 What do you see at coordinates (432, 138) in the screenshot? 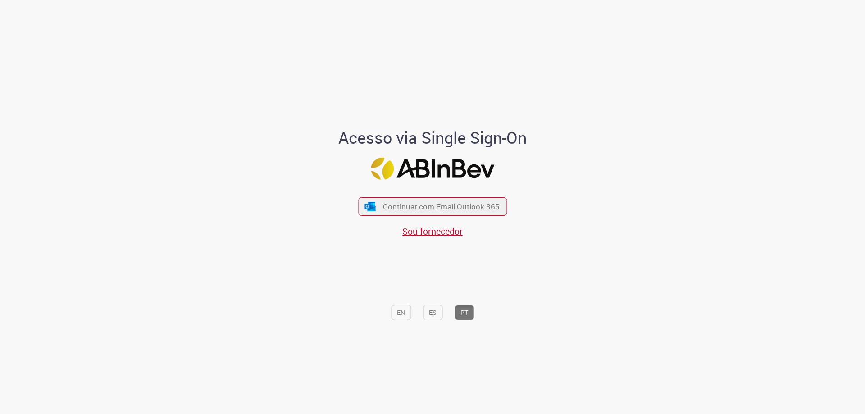
I see `h1: Acesso via Single Sign-On` at bounding box center [432, 138].